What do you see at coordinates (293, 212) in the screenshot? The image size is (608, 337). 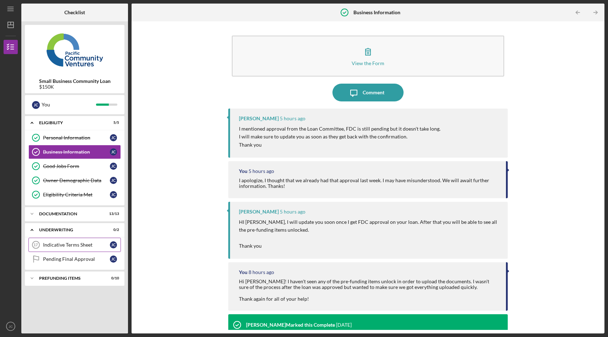 I see `time: 2025-09-15 16:31` at bounding box center [293, 212].